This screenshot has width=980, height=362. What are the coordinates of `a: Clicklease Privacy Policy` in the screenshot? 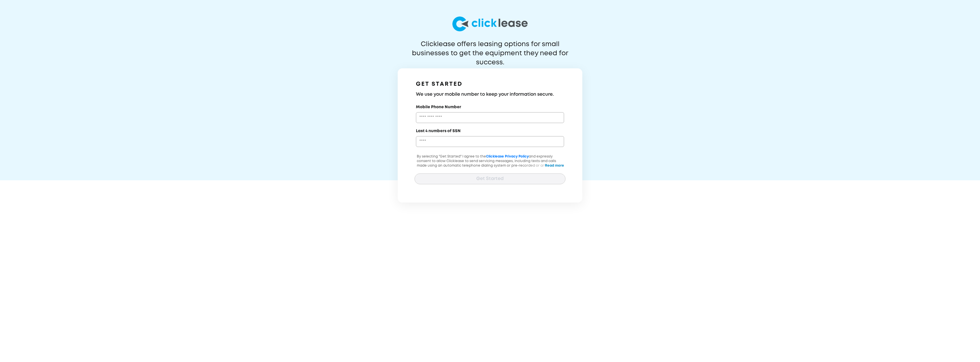 It's located at (507, 156).